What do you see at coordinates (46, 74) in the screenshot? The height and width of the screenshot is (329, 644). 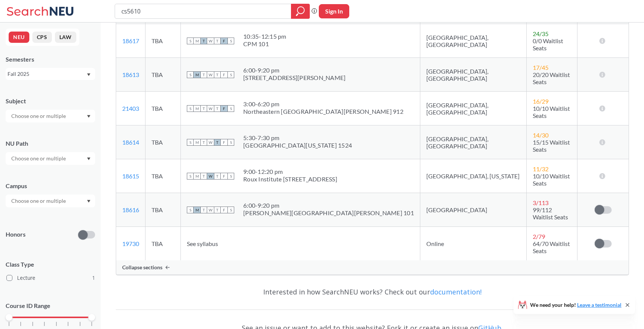 I see `div: Fall 2025` at bounding box center [46, 74].